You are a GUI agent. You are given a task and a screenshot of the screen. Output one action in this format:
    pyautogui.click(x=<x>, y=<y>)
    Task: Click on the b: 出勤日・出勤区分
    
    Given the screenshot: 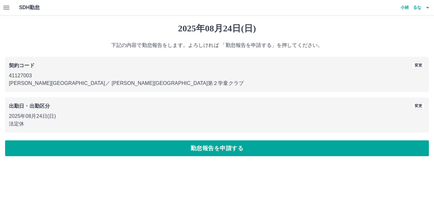 What is the action you would take?
    pyautogui.click(x=29, y=106)
    